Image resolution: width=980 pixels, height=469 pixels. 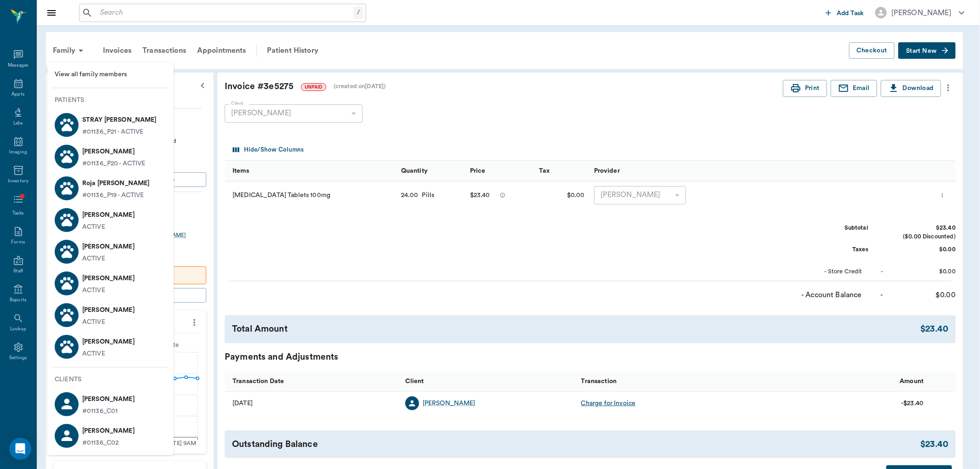 I want to click on span: View all family members, so click(x=111, y=75).